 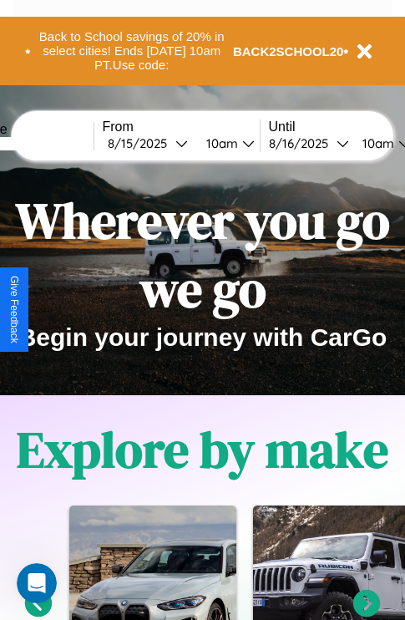 I want to click on div: 8 / 15 / 2025, so click(x=141, y=143).